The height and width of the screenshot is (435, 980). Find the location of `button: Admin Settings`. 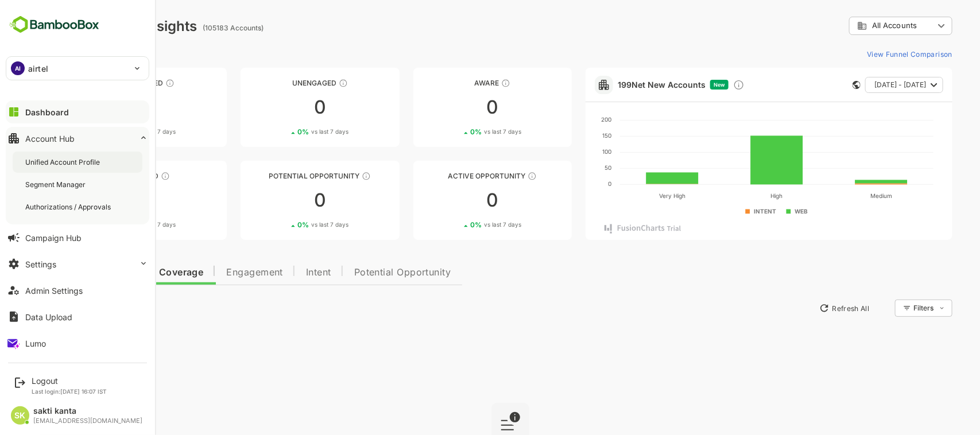

button: Admin Settings is located at coordinates (77, 290).